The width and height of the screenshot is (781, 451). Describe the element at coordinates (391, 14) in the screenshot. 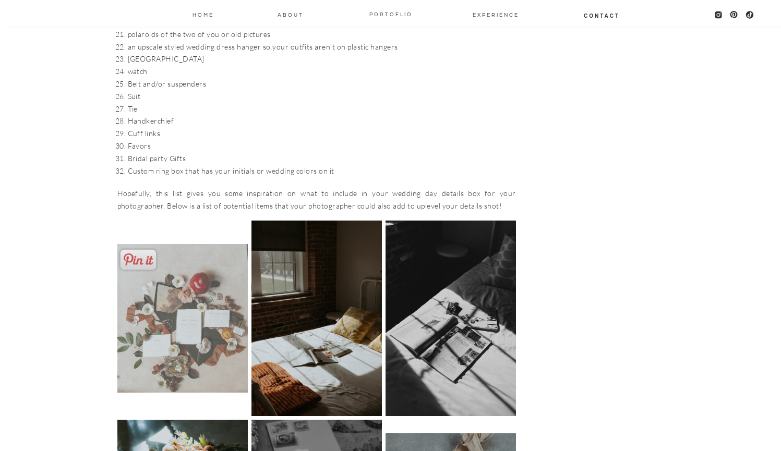

I see `a: PORTOFLIO` at that location.